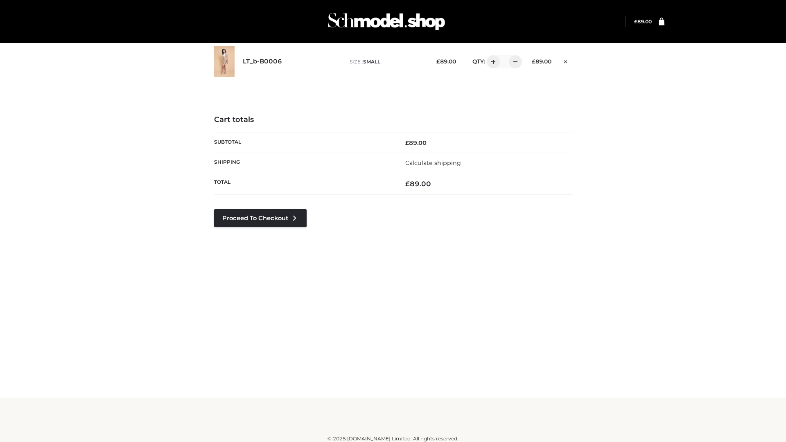 The height and width of the screenshot is (442, 786). What do you see at coordinates (642, 21) in the screenshot?
I see `a: £89.00` at bounding box center [642, 21].